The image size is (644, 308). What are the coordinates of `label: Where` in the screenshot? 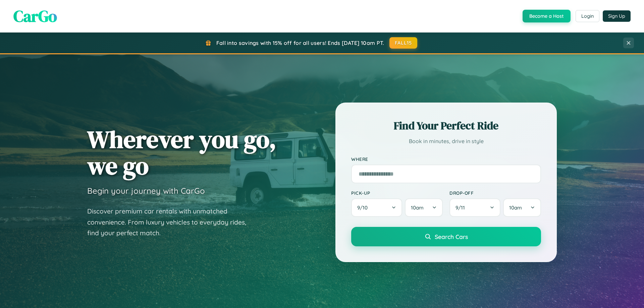 It's located at (446, 159).